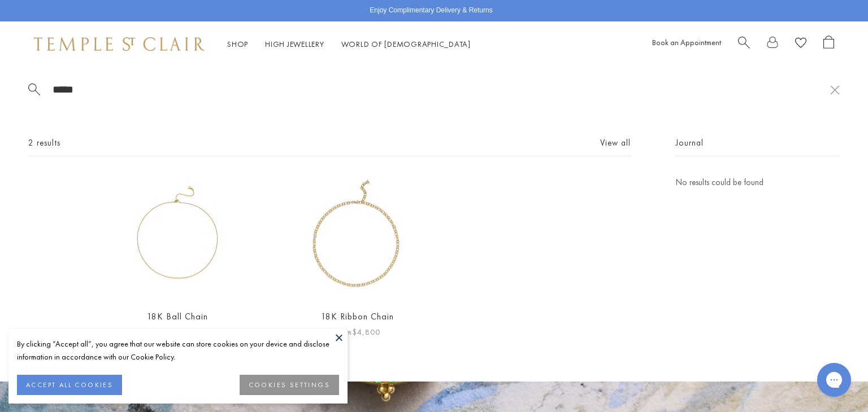  What do you see at coordinates (357, 316) in the screenshot?
I see `a: 18K Ribbon Chain` at bounding box center [357, 316].